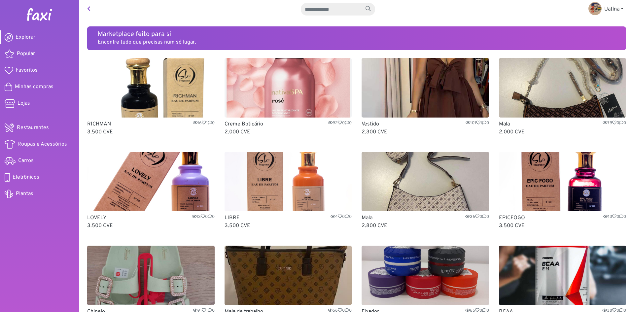 The height and width of the screenshot is (312, 634). What do you see at coordinates (25, 37) in the screenshot?
I see `span: Explorar` at bounding box center [25, 37].